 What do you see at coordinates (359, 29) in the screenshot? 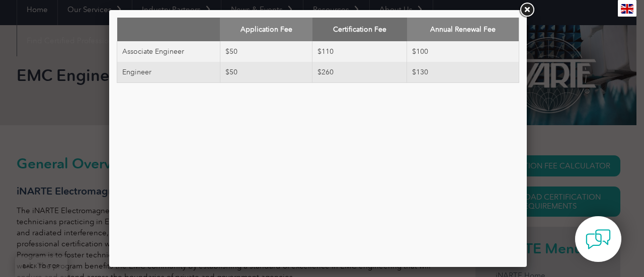
I see `th: Certification Fee` at bounding box center [359, 29].